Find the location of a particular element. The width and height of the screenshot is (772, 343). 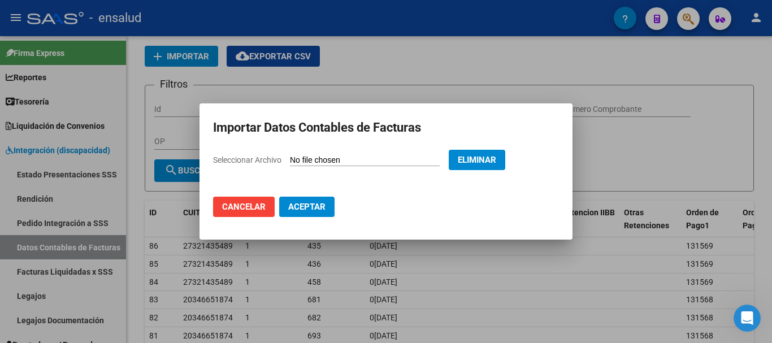

button: Aceptar is located at coordinates (307, 207).